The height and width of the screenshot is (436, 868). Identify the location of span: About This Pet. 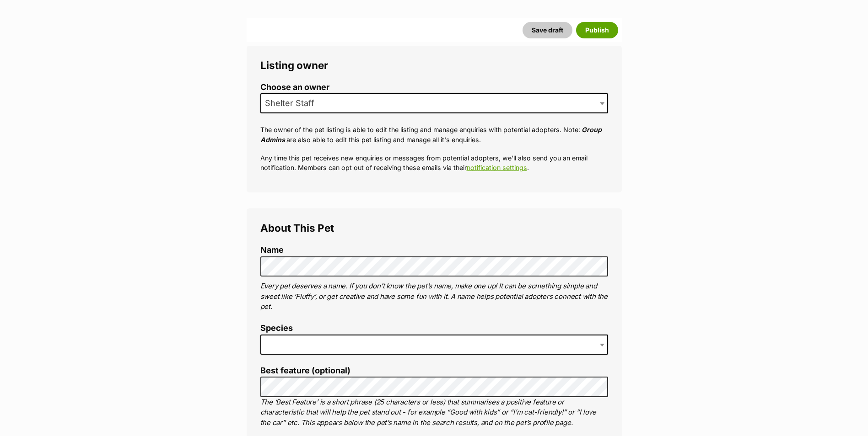
(297, 227).